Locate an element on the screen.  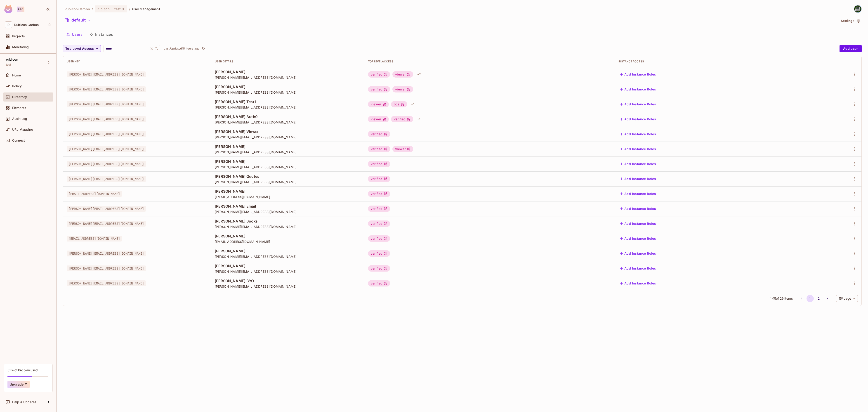
button: Upgrade is located at coordinates (18, 384).